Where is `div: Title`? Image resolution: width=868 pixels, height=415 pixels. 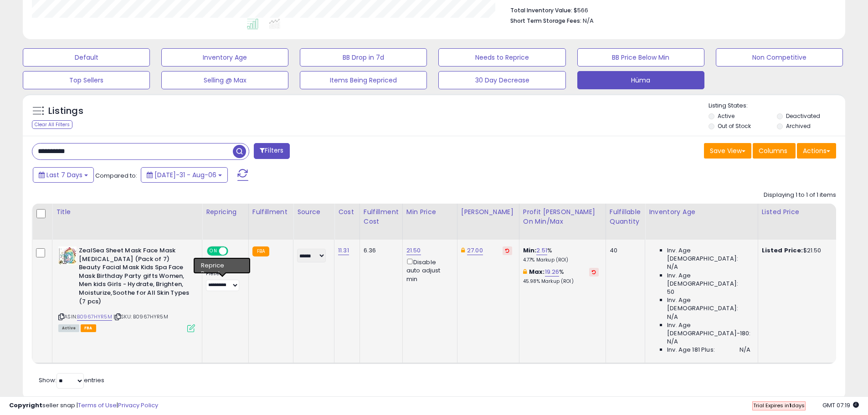 div: Title is located at coordinates (127, 211).